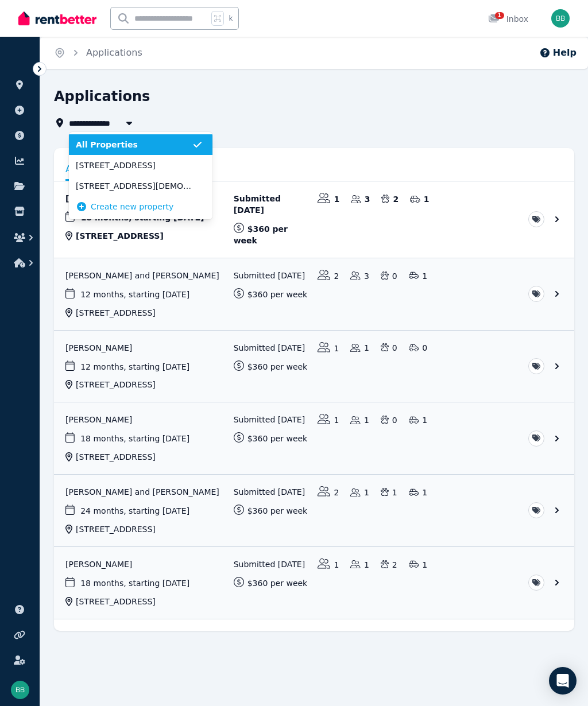 The height and width of the screenshot is (706, 588). I want to click on div: Inbox, so click(508, 19).